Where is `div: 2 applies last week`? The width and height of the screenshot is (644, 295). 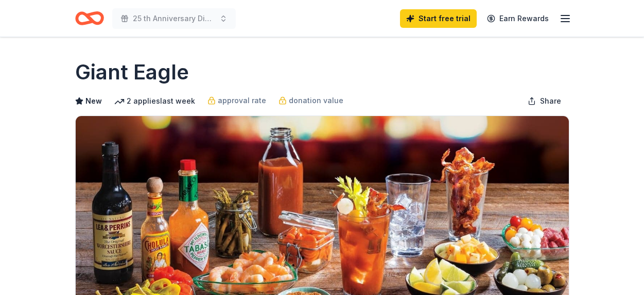 div: 2 applies last week is located at coordinates (155, 101).